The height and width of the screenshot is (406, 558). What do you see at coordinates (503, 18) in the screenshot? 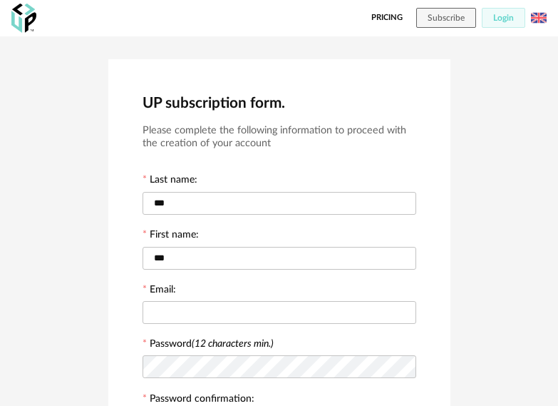
I see `a: Login` at bounding box center [503, 18].